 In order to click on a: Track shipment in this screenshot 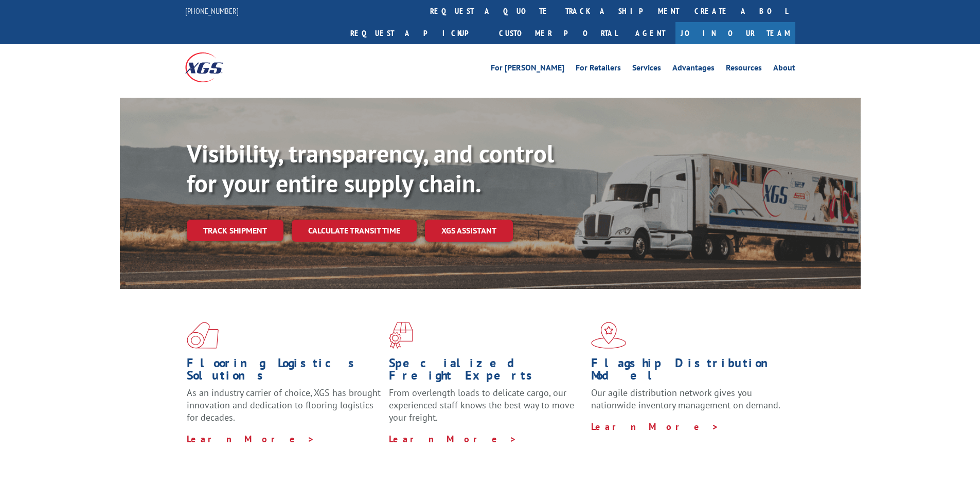, I will do `click(235, 231)`.